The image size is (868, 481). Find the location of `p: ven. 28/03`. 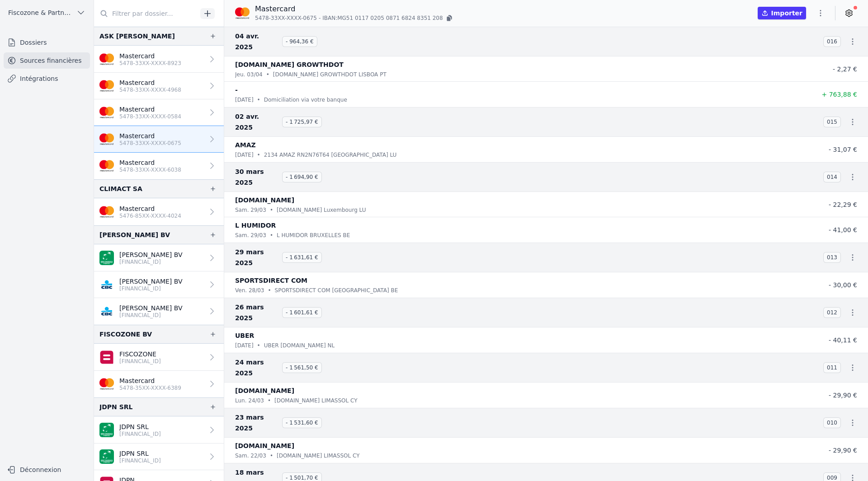

p: ven. 28/03 is located at coordinates (249, 290).